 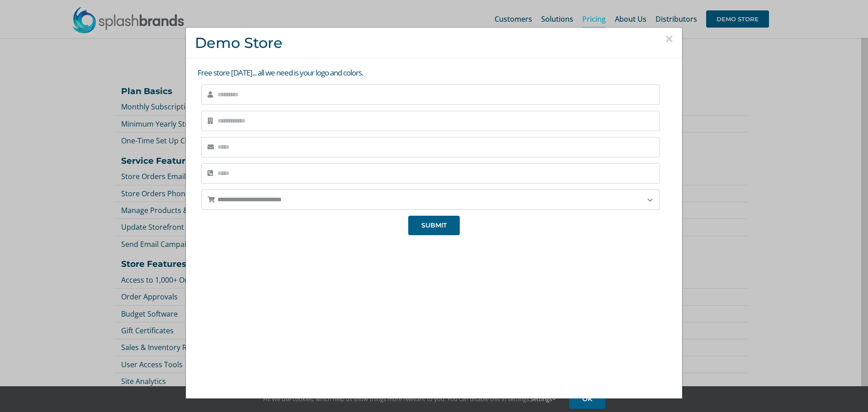 What do you see at coordinates (669, 39) in the screenshot?
I see `button: Close` at bounding box center [669, 39].